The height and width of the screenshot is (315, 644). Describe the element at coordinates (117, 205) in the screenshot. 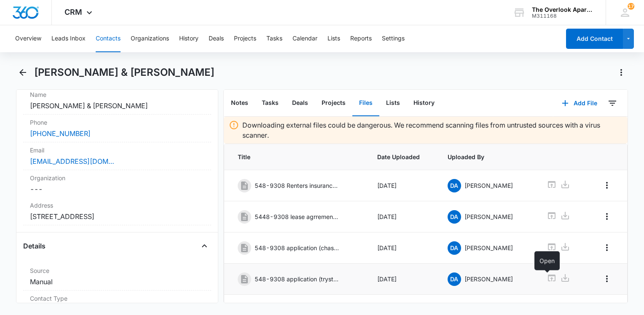

I see `label: Address` at that location.